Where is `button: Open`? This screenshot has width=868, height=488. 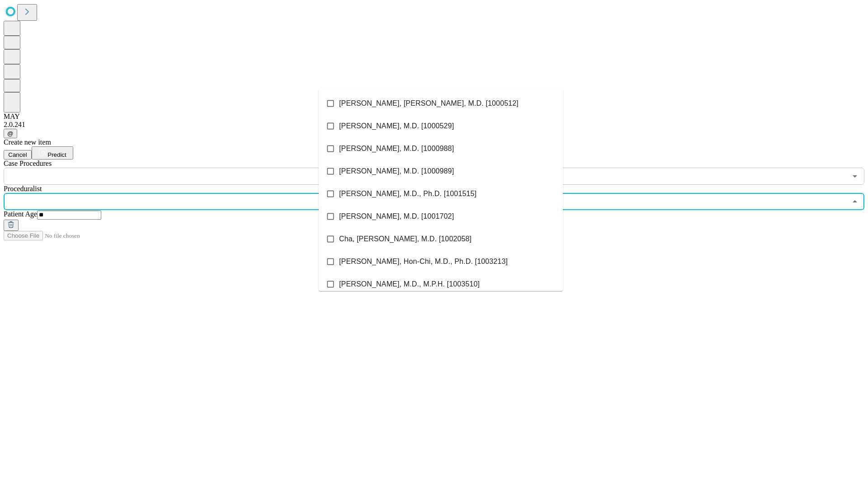
button: Open is located at coordinates (855, 176).